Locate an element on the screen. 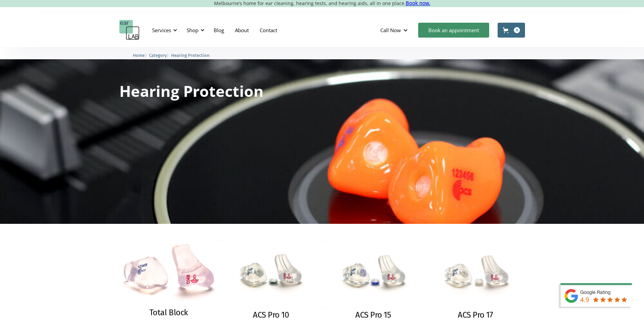 This screenshot has height=320, width=644. h2: ACS Pro 15 is located at coordinates (373, 315).